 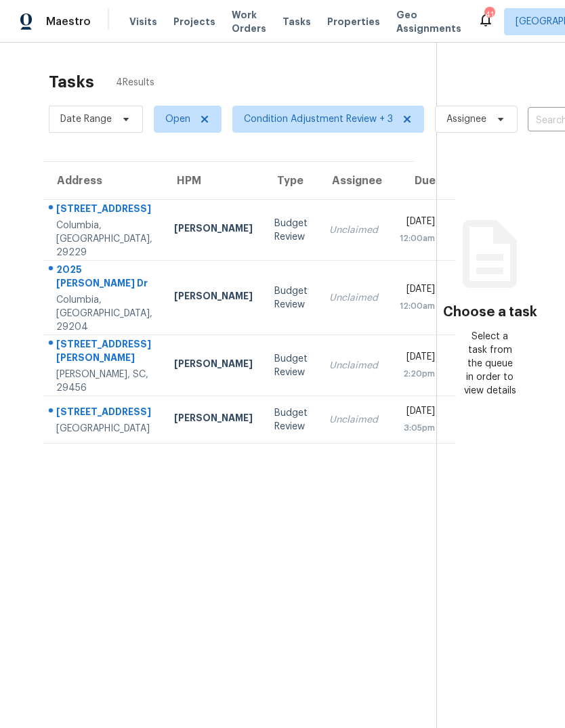 What do you see at coordinates (249, 22) in the screenshot?
I see `span: Work Orders` at bounding box center [249, 22].